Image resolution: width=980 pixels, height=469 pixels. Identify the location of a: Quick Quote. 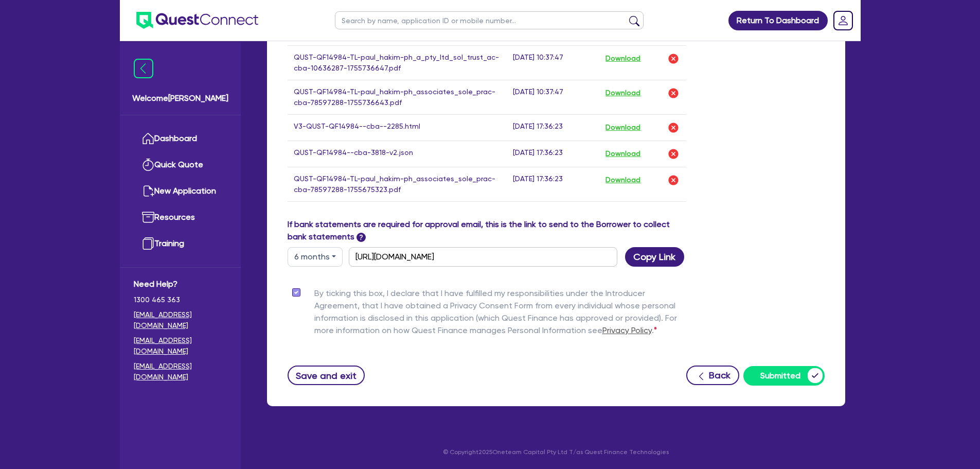
(180, 165).